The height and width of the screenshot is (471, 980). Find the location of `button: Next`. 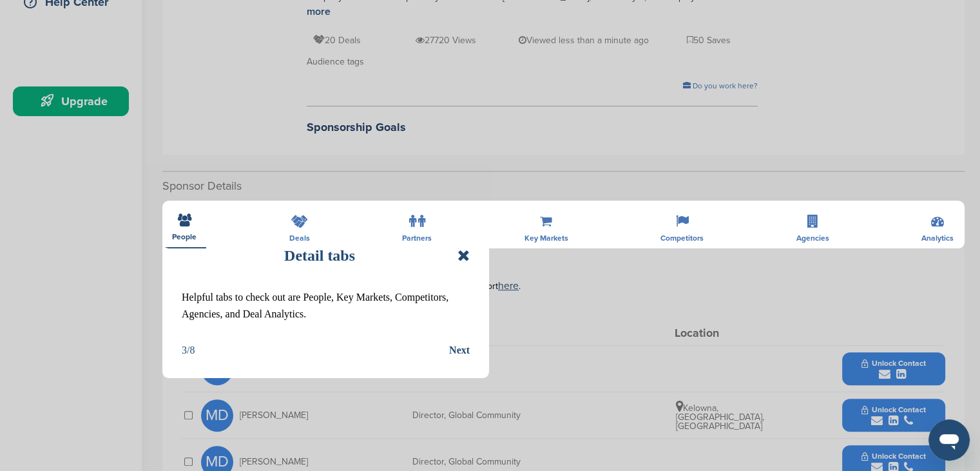

button: Next is located at coordinates (460, 350).